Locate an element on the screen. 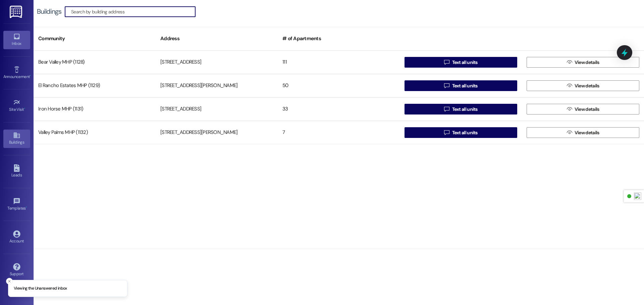 Image resolution: width=644 pixels, height=305 pixels. div: Address is located at coordinates (217, 39).